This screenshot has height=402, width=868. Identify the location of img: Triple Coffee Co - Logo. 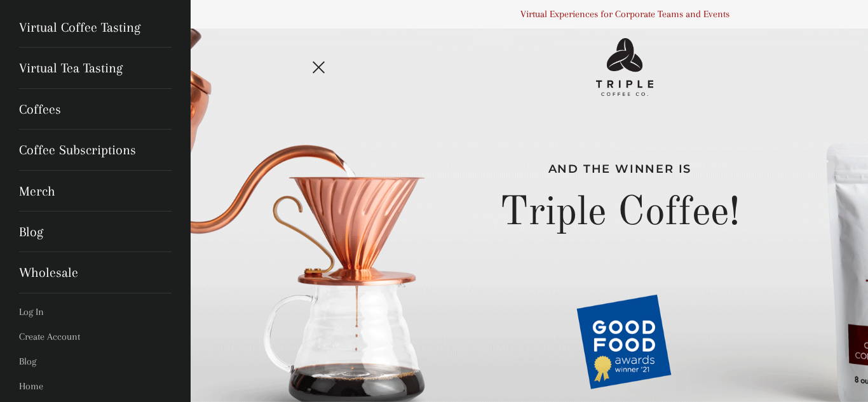
(624, 67).